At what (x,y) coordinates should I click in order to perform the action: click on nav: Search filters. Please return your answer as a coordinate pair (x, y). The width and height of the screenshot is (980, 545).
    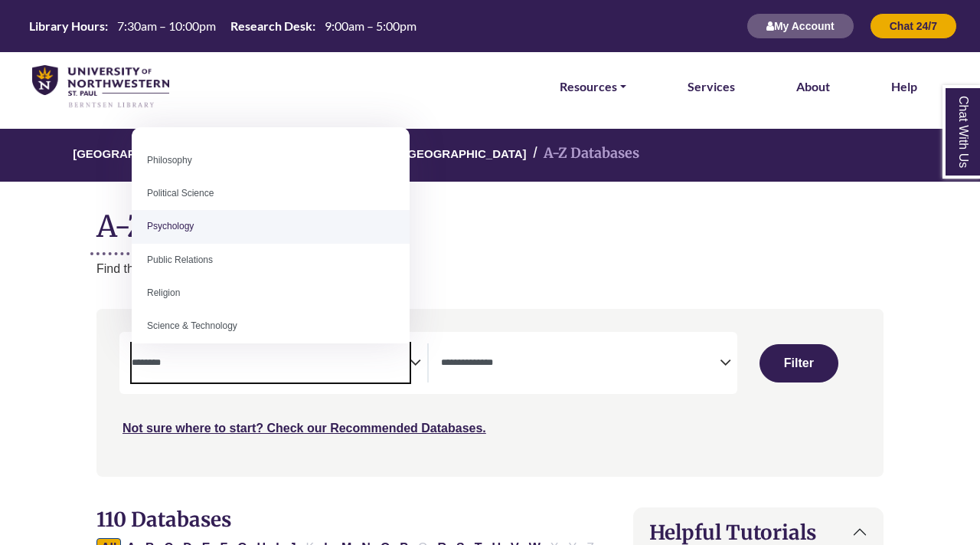
    Looking at the image, I should click on (490, 392).